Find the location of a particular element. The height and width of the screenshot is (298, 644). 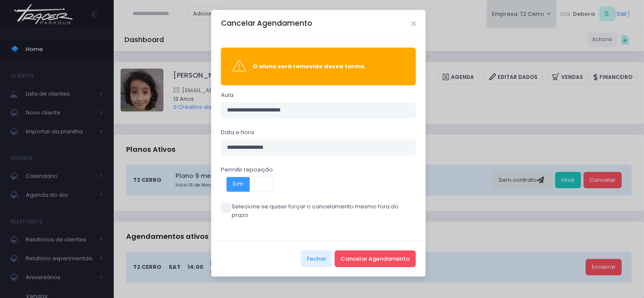

div: O aluno será removido dessa turma. is located at coordinates (328, 66).